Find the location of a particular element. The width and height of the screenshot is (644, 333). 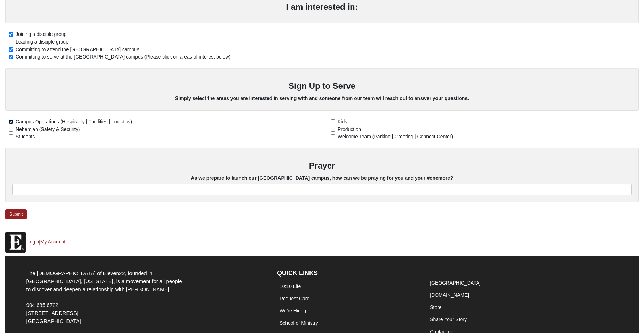

a: Submit is located at coordinates (16, 215).